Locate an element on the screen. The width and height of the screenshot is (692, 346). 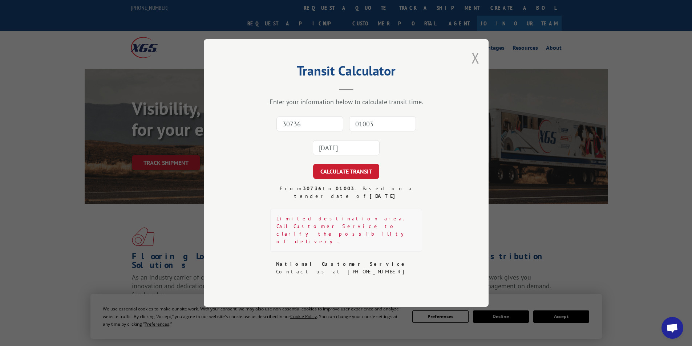
button: CALCULATE TRANSIT is located at coordinates (346, 171).